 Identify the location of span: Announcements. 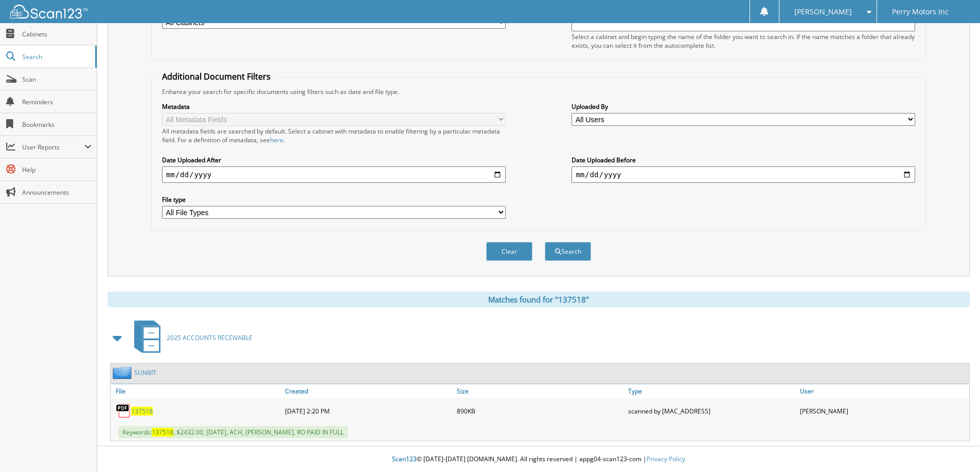
(56, 192).